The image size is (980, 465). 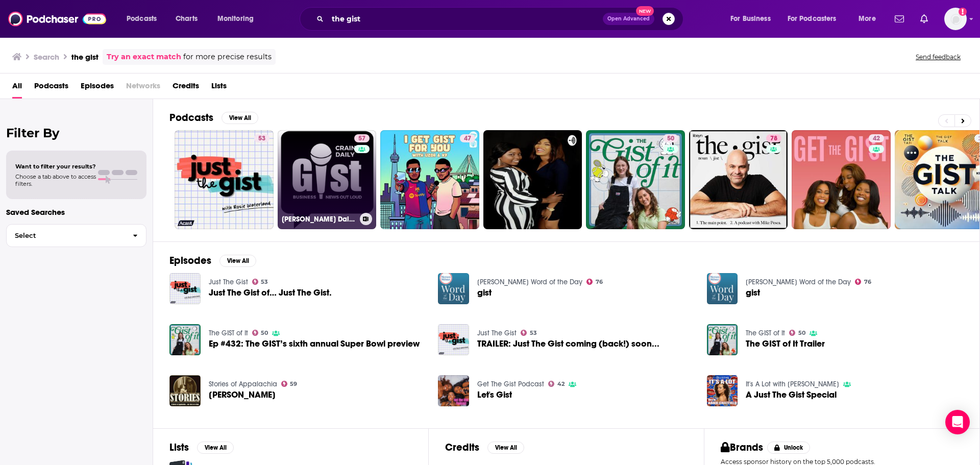 What do you see at coordinates (186, 88) in the screenshot?
I see `a: Credits` at bounding box center [186, 88].